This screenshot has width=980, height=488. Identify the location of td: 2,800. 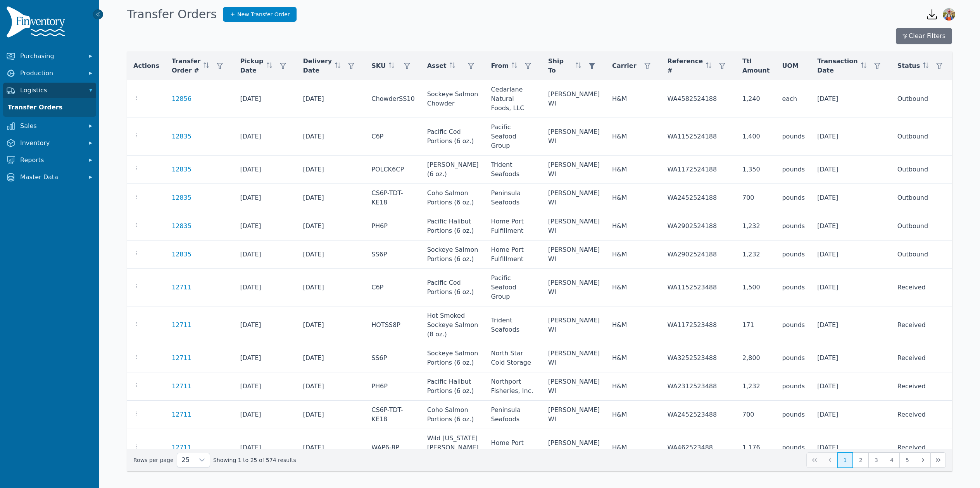
(756, 358).